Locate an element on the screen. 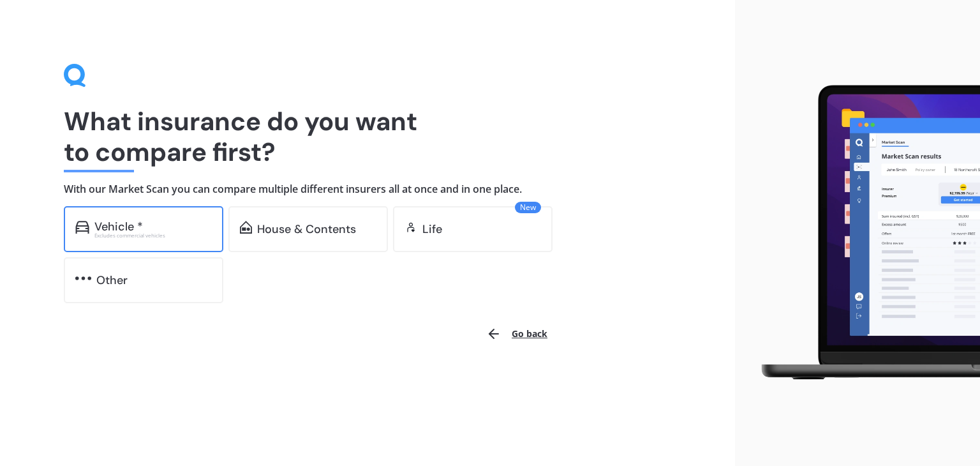 The image size is (980, 466). div: Excludes commercial vehicles is located at coordinates (153, 235).